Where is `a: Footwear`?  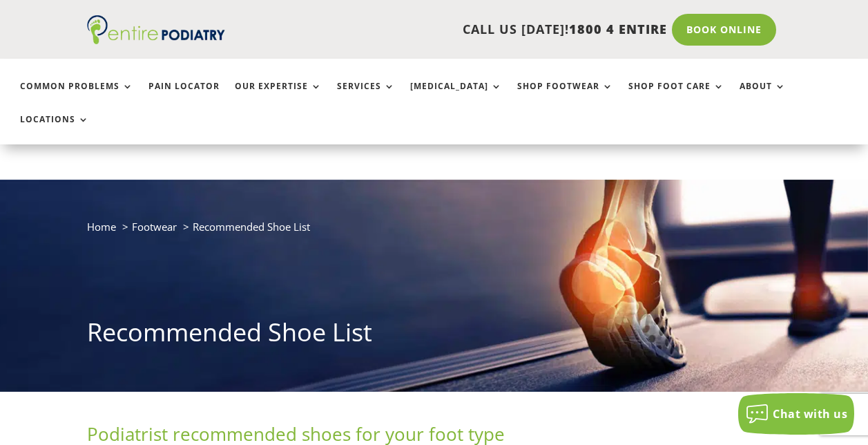
a: Footwear is located at coordinates (154, 227).